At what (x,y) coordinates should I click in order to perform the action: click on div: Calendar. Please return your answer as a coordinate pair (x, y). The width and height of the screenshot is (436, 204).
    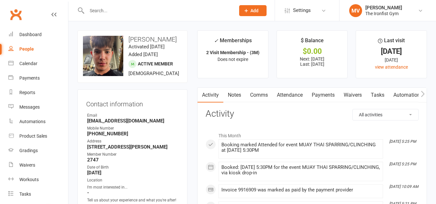
    Looking at the image, I should click on (28, 64).